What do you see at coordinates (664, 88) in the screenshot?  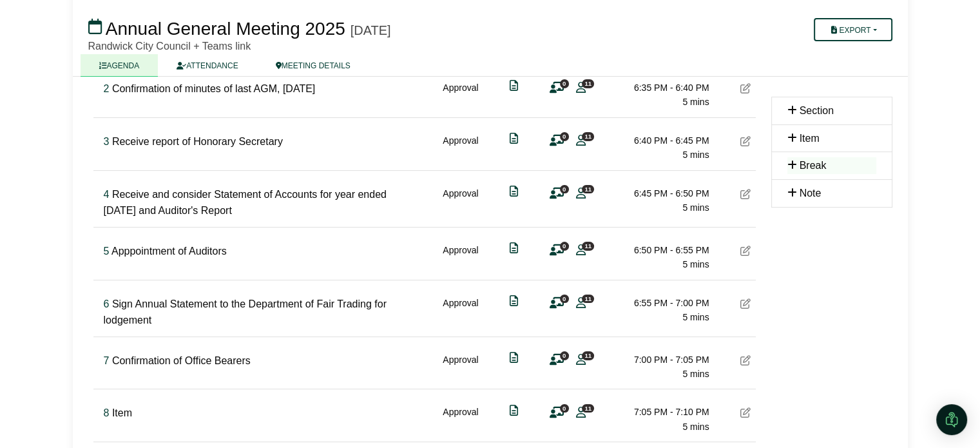 I see `div: 6:35 PM - 6:40 PM` at bounding box center [664, 88].